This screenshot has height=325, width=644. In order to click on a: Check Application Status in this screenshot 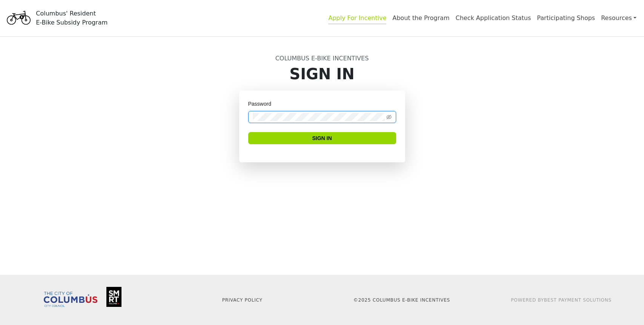, I will do `click(493, 17)`.